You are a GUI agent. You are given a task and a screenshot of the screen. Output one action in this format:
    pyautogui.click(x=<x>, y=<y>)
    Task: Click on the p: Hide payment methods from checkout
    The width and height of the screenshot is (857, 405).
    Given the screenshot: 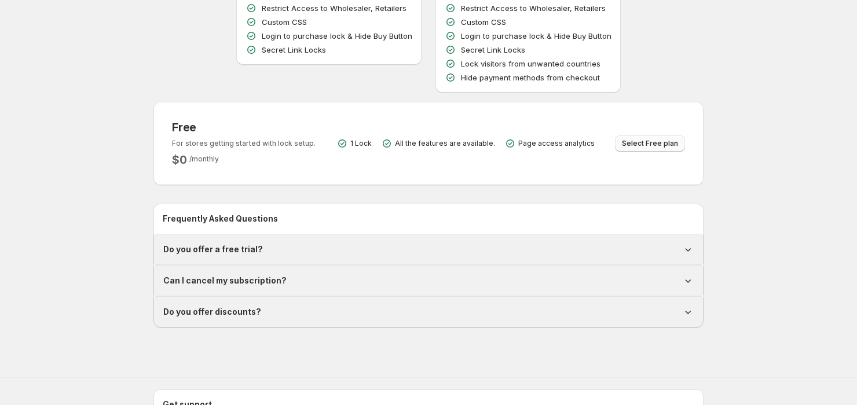 What is the action you would take?
    pyautogui.click(x=530, y=78)
    